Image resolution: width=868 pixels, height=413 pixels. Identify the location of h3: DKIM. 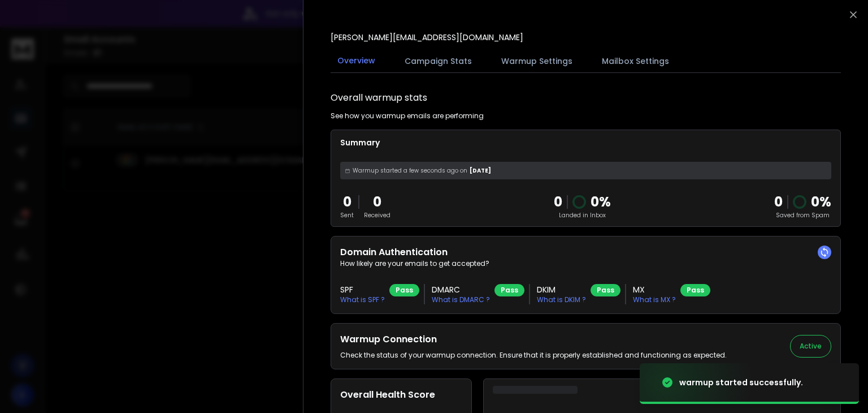
(561, 290).